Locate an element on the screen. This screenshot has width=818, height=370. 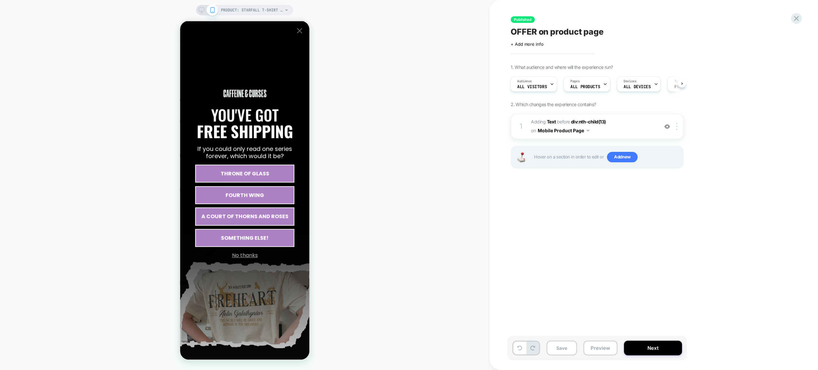
span: ALL DEVICES is located at coordinates (637, 87).